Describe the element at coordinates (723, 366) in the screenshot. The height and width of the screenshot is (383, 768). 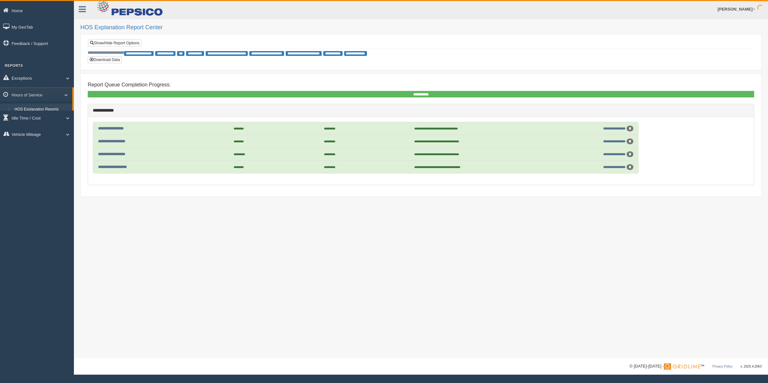
I see `a: Privacy Policy` at that location.